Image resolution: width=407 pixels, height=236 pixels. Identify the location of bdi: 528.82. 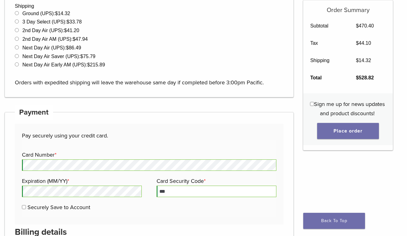
(365, 78).